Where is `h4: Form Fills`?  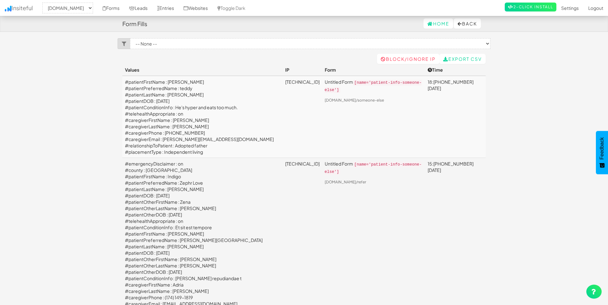 h4: Form Fills is located at coordinates (135, 24).